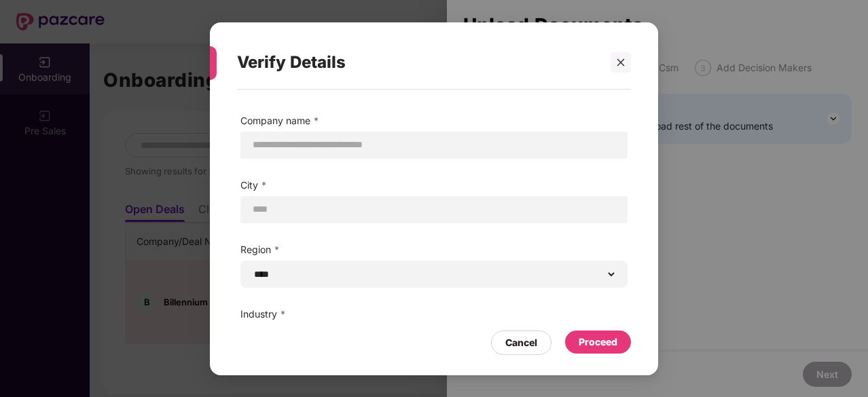 This screenshot has height=397, width=868. Describe the element at coordinates (521, 342) in the screenshot. I see `div: Cancel` at that location.